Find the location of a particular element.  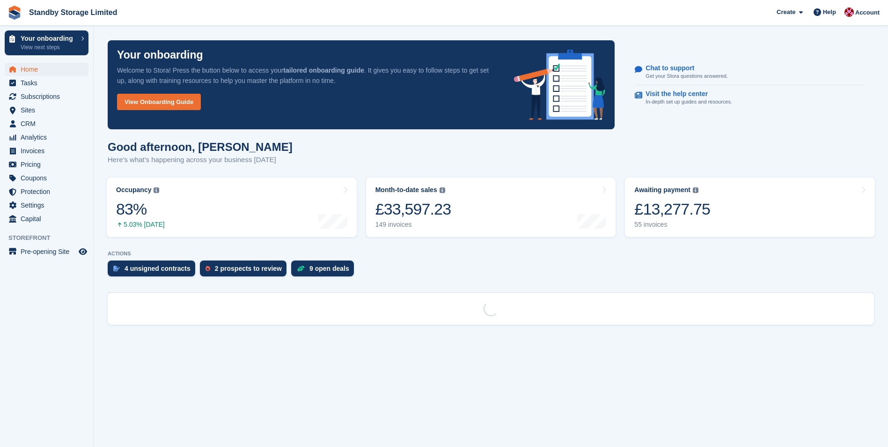

span: Protection is located at coordinates (49, 191).